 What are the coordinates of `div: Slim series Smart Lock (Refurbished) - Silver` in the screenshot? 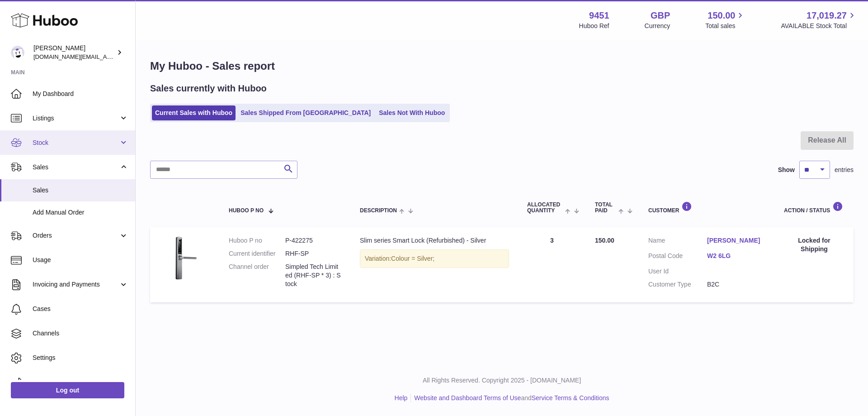 It's located at (435, 240).